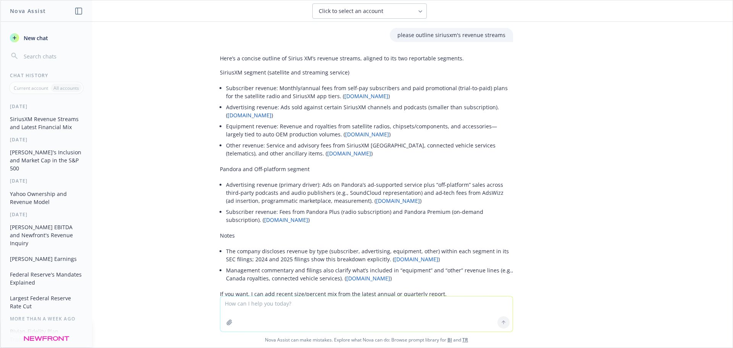 This screenshot has height=348, width=733. Describe the element at coordinates (366, 339) in the screenshot. I see `span: Nova Assist can make mistakes. Explore what Nova can do: Browse prompt library for and` at that location.